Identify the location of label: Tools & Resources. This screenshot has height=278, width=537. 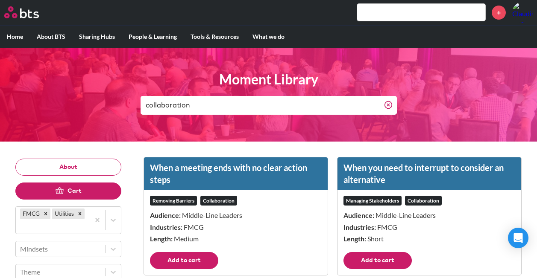
(214, 37).